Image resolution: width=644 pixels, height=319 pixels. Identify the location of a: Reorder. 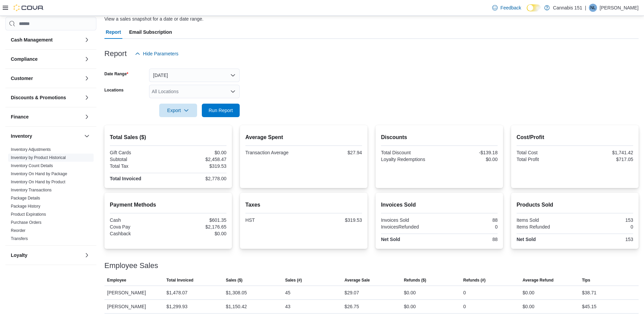
(18, 230).